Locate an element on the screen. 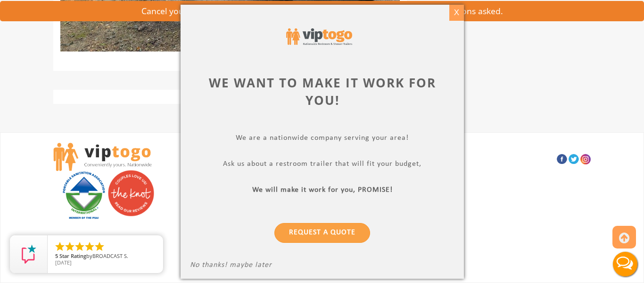 The width and height of the screenshot is (644, 283). a: Request a Quote is located at coordinates (322, 233).